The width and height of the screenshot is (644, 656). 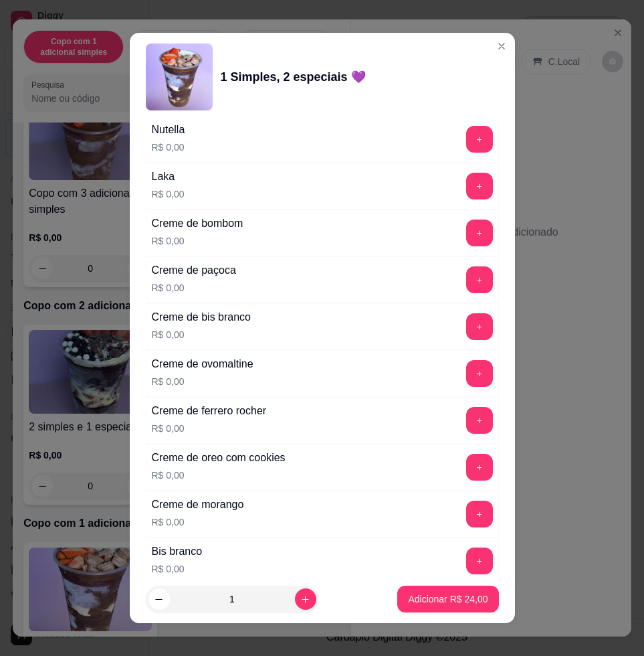 I want to click on button: Close, so click(x=501, y=46).